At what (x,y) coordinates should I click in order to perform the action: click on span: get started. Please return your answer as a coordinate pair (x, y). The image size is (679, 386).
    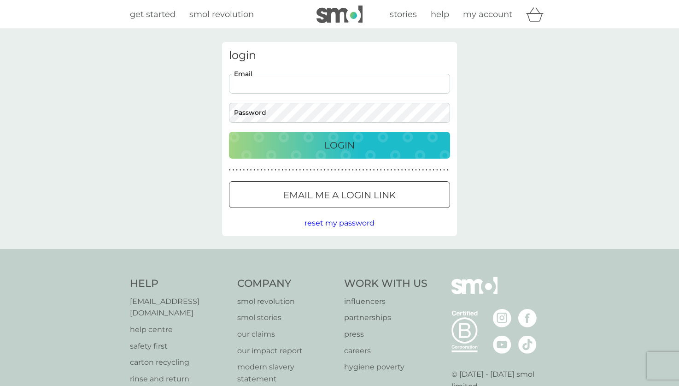
    Looking at the image, I should click on (153, 14).